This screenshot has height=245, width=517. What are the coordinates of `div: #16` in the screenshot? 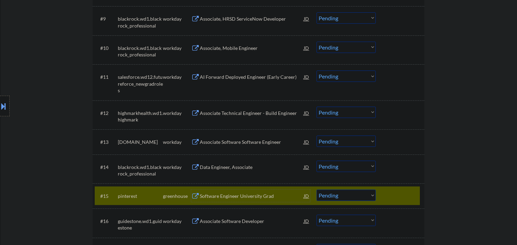 It's located at (106, 221).